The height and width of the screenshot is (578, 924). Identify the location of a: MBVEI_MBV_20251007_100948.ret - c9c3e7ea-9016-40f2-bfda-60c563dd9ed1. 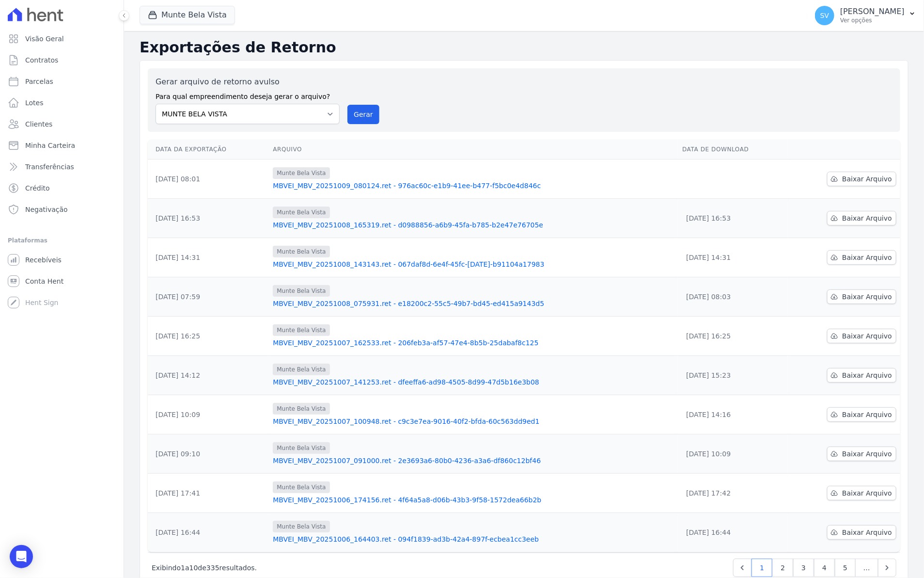
(473, 422).